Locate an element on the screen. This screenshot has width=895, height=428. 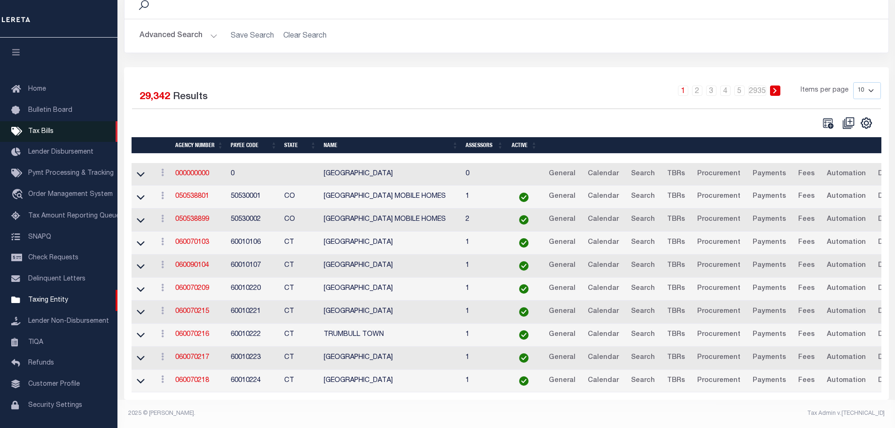
td: 60010222 is located at coordinates (254, 335).